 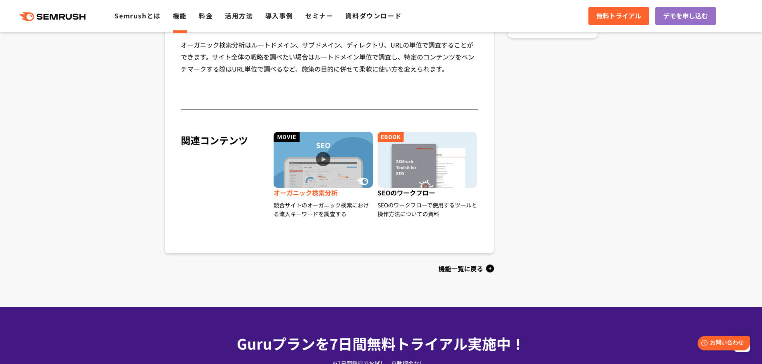 What do you see at coordinates (329, 57) in the screenshot?
I see `div: オーガニック検索分析はルートドメイン、サブドメイン、ディレクトリ、URLの単位で調査することができます。サイト全体の戦略を調べたい場合はルートドメイン単位で調査し、特定のコンテンツをベンチマーク...` at bounding box center [329, 57].